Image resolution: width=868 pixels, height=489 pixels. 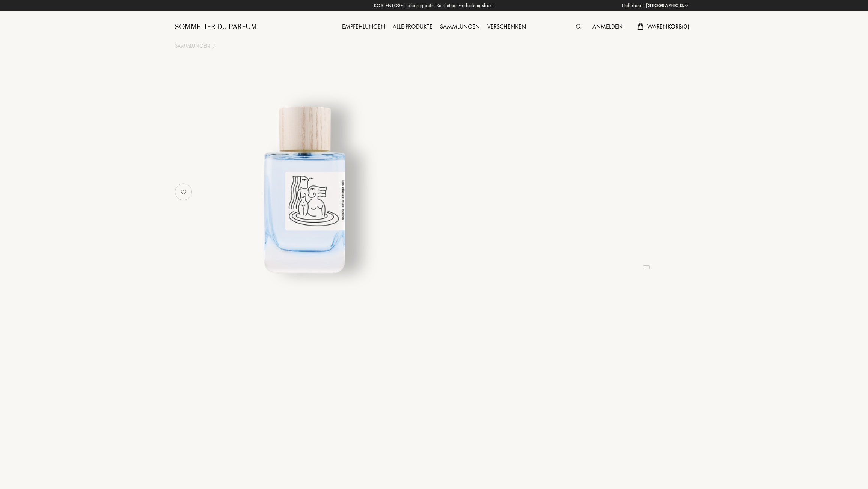 What do you see at coordinates (506, 27) in the screenshot?
I see `div: Verschenken` at bounding box center [506, 27].